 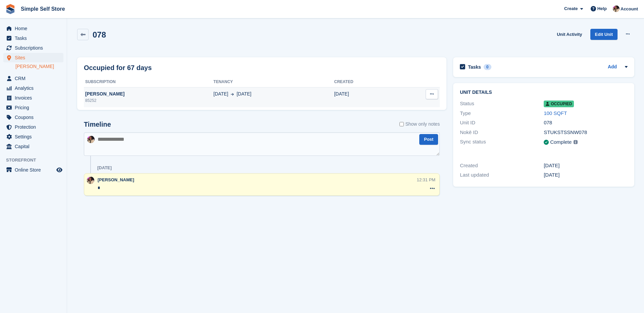 I want to click on span: Settings, so click(x=35, y=137).